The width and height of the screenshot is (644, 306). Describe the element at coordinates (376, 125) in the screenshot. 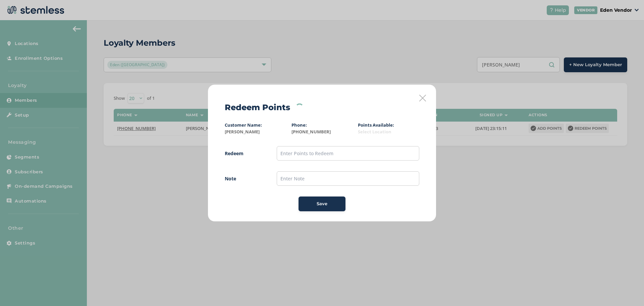

I see `label: Points Available:` at that location.